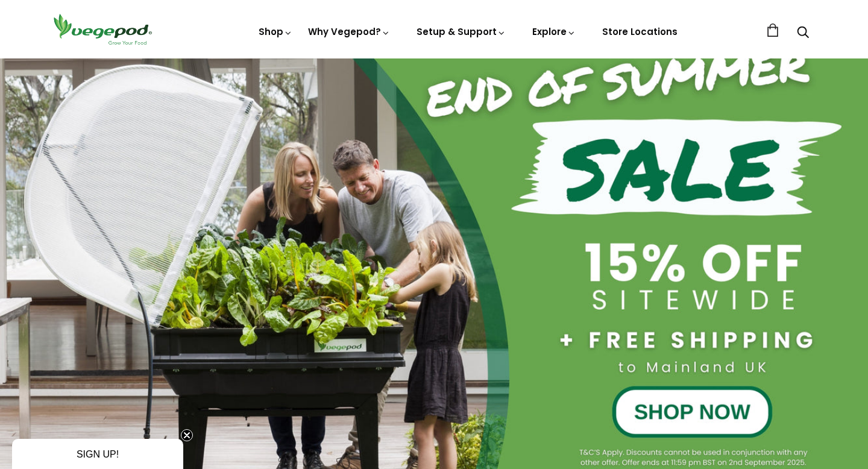 Image resolution: width=868 pixels, height=469 pixels. I want to click on span: SIGN UP!, so click(98, 454).